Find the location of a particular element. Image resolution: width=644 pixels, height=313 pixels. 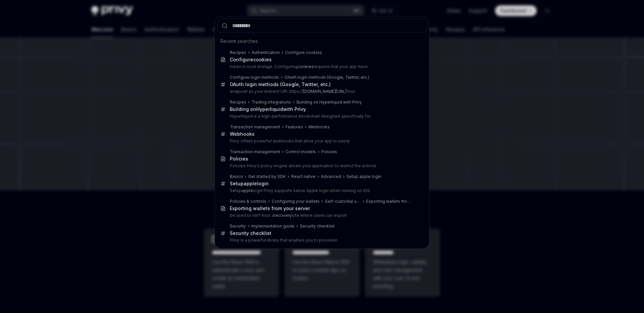

div: Features is located at coordinates (294, 127).